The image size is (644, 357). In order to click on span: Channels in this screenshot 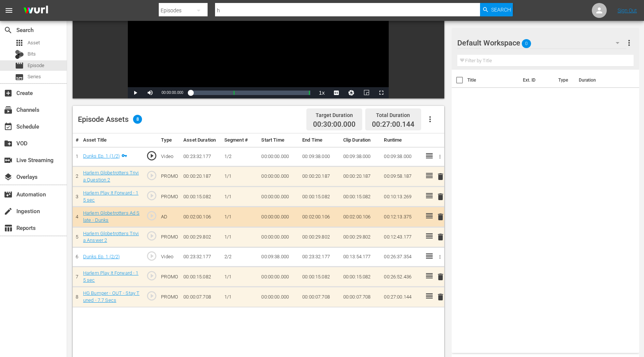, I will do `click(8, 110)`.